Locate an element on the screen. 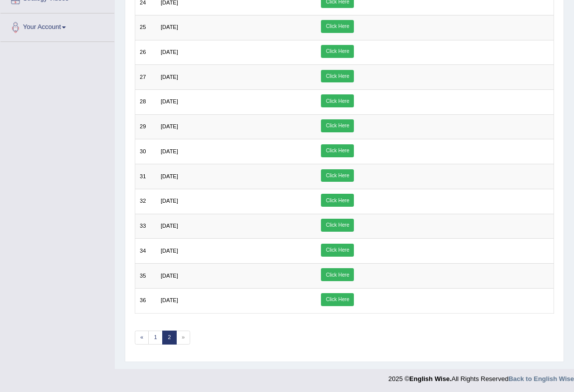 The image size is (574, 392). a: 2 is located at coordinates (169, 338).